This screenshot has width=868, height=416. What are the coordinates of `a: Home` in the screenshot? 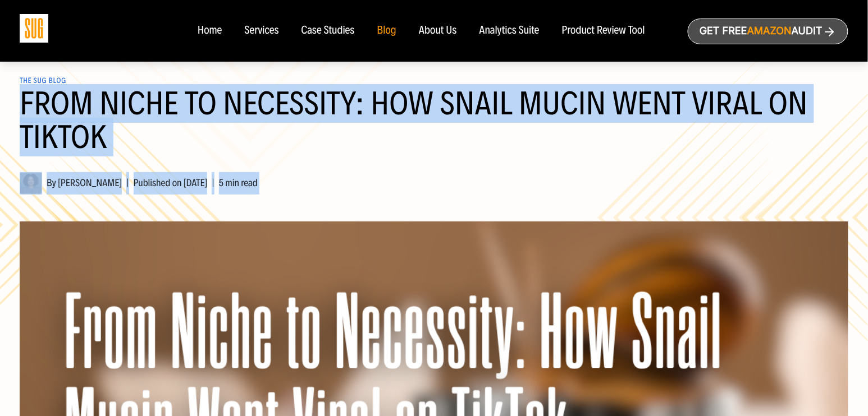 It's located at (209, 31).